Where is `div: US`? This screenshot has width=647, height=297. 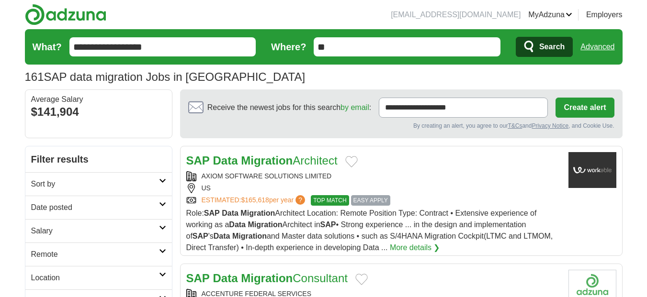 div: US is located at coordinates (373, 188).